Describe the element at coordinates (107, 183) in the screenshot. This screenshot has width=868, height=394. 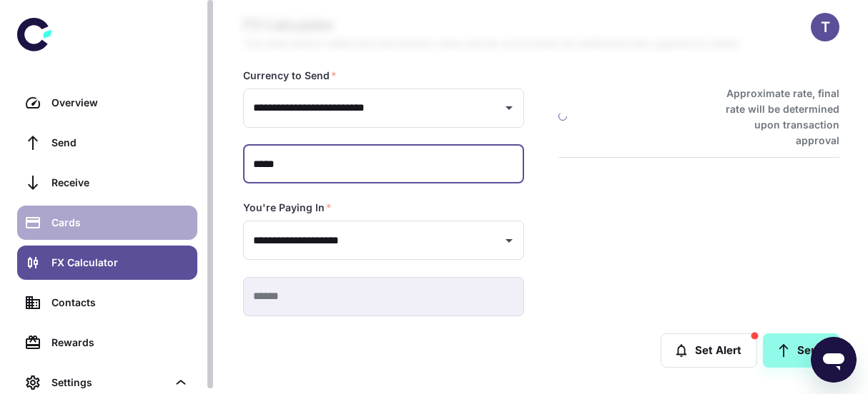
I see `a: Receive` at that location.